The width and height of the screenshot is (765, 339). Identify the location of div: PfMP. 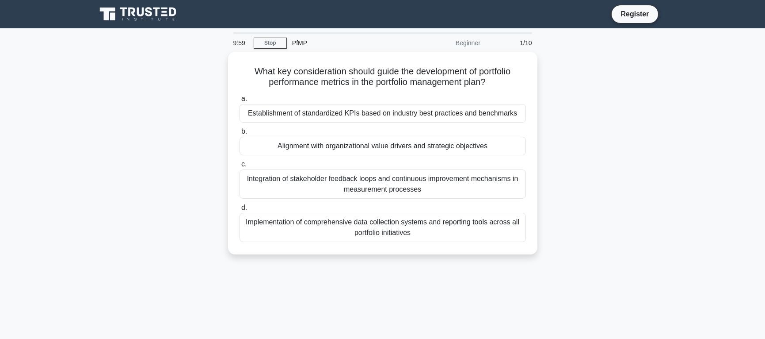
(347, 43).